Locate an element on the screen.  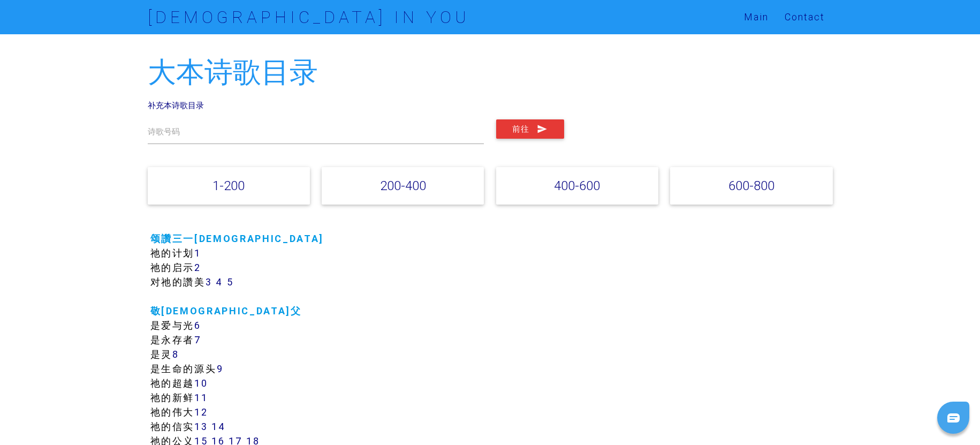
a: 6 is located at coordinates (198, 325).